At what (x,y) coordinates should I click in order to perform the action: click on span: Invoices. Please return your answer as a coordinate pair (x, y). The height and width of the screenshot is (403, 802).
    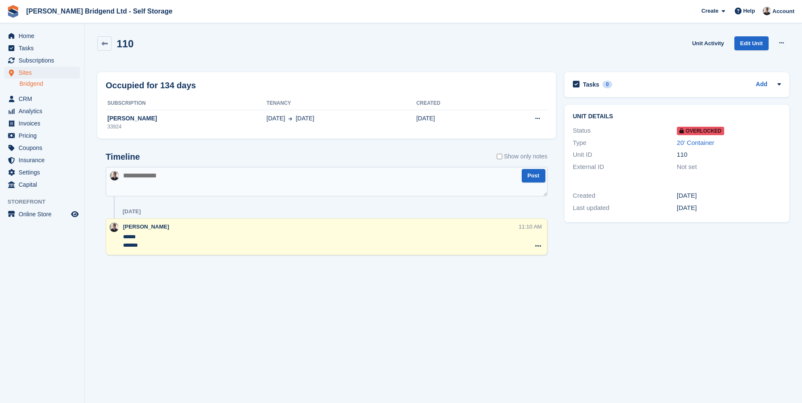
    Looking at the image, I should click on (44, 123).